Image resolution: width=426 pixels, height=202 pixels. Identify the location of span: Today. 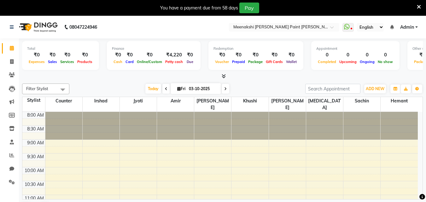
(153, 89).